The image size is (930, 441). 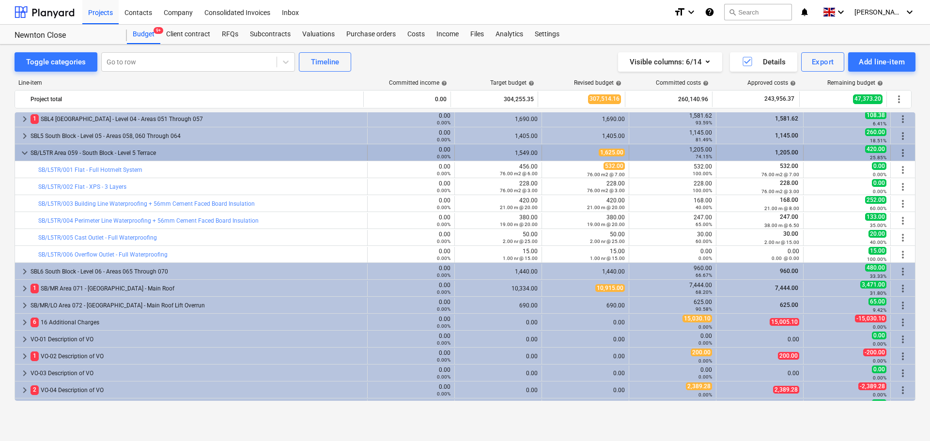 I want to click on div: 247.00, so click(x=672, y=221).